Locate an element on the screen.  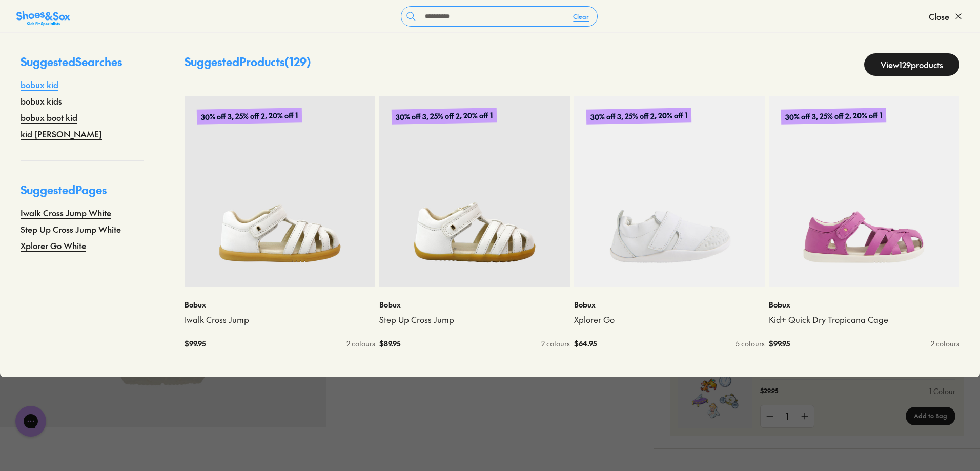
a: Iwalk Cross Jump is located at coordinates (280, 320).